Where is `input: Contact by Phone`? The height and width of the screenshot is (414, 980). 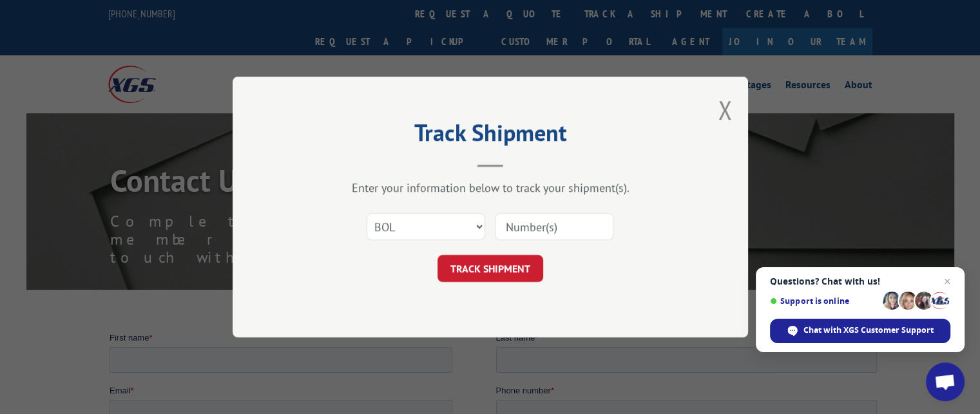
input: Contact by Phone is located at coordinates (394, 148).